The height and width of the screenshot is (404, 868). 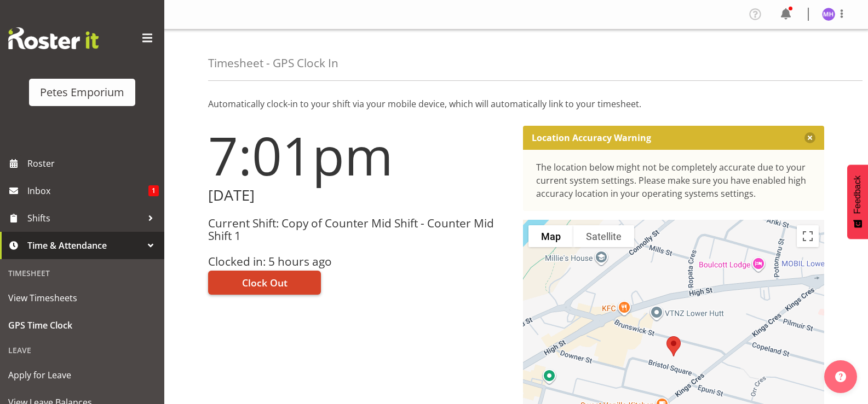 I want to click on span: Roster, so click(x=93, y=164).